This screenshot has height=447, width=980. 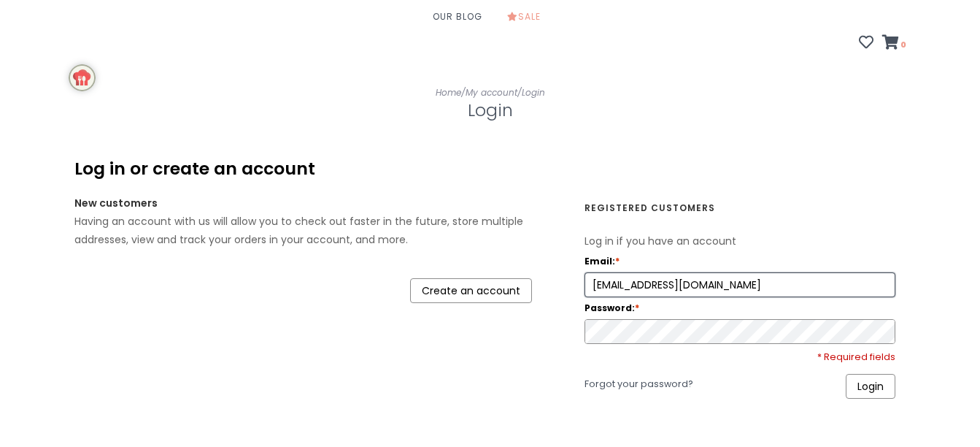 What do you see at coordinates (740, 285) in the screenshot?
I see `input: Email` at bounding box center [740, 285].